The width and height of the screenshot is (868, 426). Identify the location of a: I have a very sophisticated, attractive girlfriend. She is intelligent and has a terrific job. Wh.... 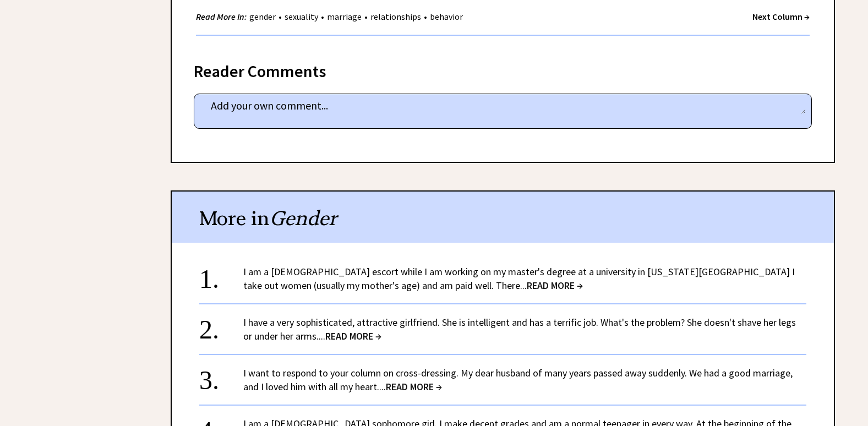
(520, 329).